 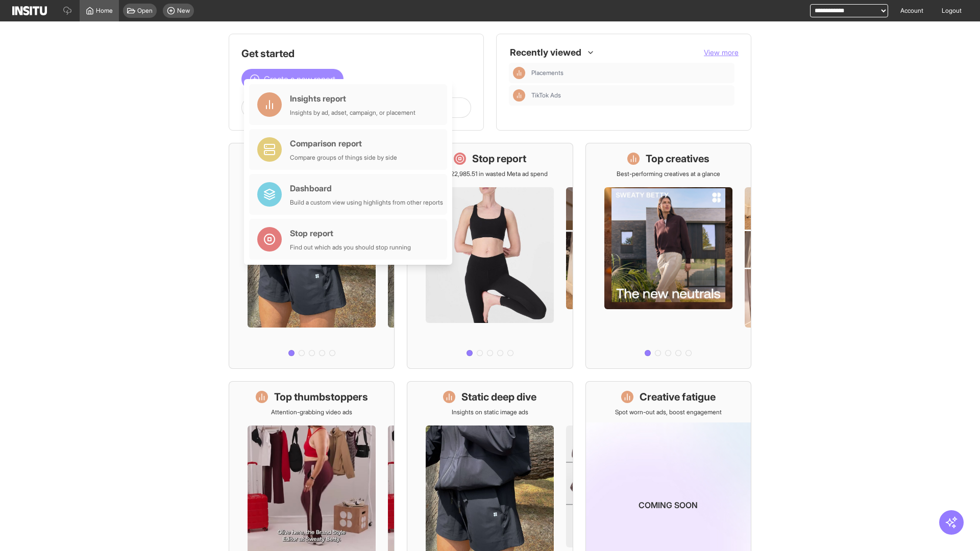 What do you see at coordinates (668, 174) in the screenshot?
I see `p: Best-performing creatives at a glance` at bounding box center [668, 174].